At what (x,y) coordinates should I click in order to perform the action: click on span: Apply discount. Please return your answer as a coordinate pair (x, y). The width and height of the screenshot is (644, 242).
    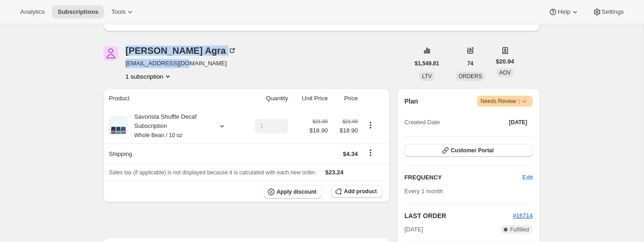
    Looking at the image, I should click on (296, 192).